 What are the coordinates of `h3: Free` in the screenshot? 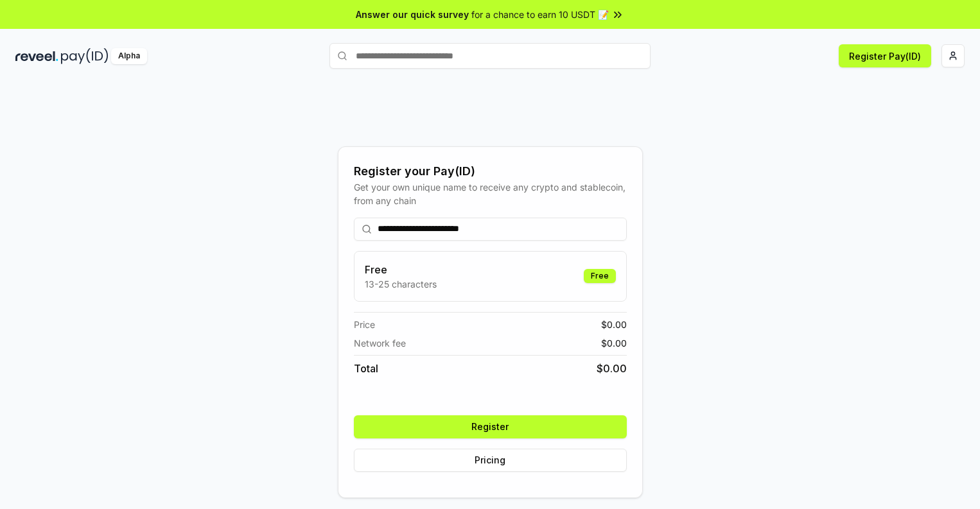 It's located at (401, 270).